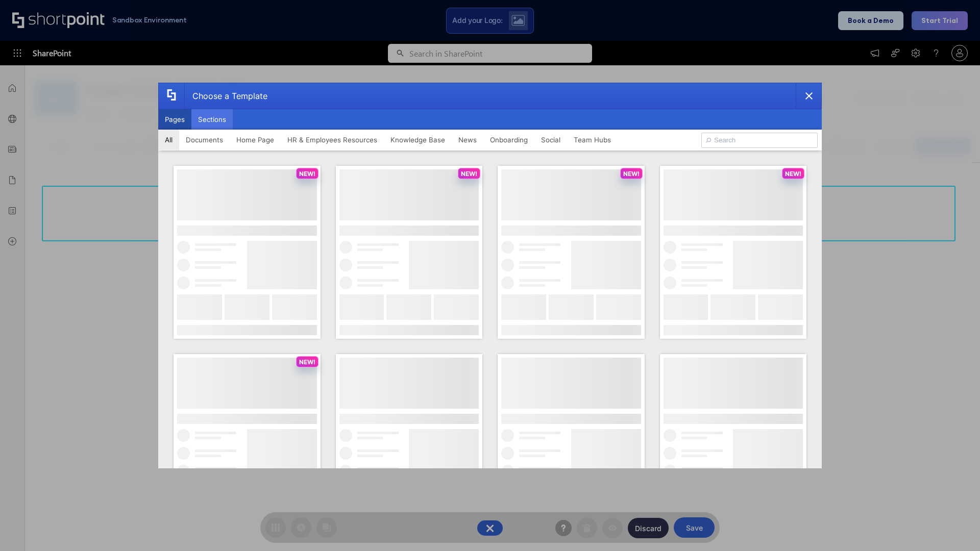 The image size is (980, 551). Describe the element at coordinates (175, 119) in the screenshot. I see `button: Pages` at that location.